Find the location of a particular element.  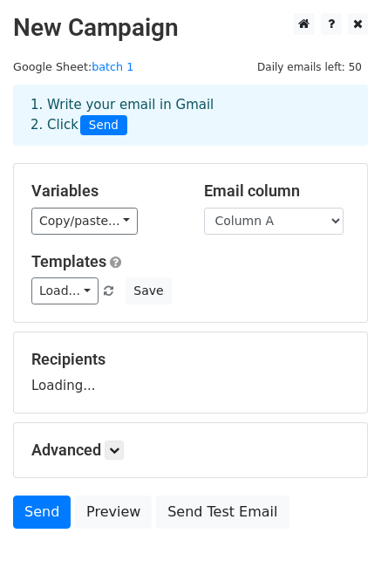

span: Daily emails left: 50 is located at coordinates (310, 67).